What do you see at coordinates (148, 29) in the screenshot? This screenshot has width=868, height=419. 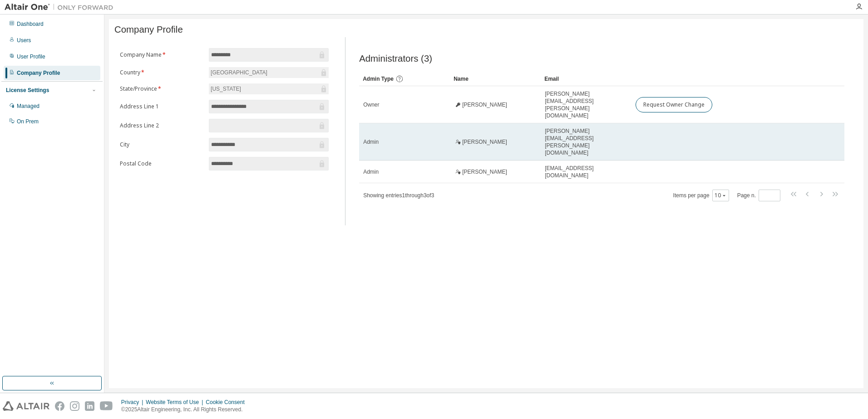 I see `span: Company Profile` at bounding box center [148, 29].